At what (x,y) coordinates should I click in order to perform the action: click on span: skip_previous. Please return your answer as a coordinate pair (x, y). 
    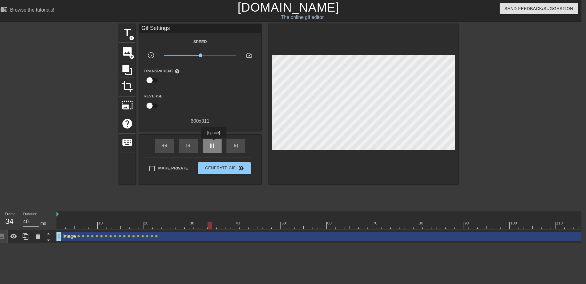
    Looking at the image, I should click on (188, 146).